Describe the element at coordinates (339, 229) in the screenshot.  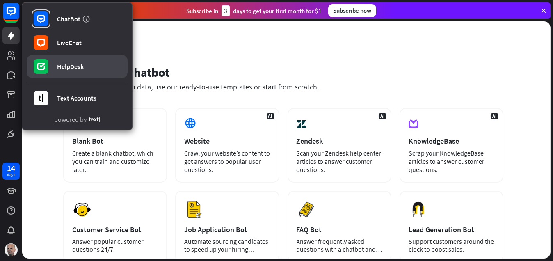
I see `div: FAQ Bot` at that location.